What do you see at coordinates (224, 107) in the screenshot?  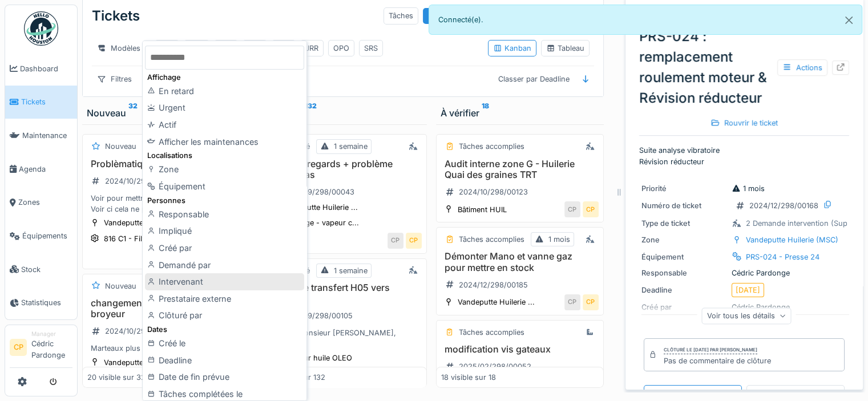 I see `div: Urgent` at bounding box center [224, 107].